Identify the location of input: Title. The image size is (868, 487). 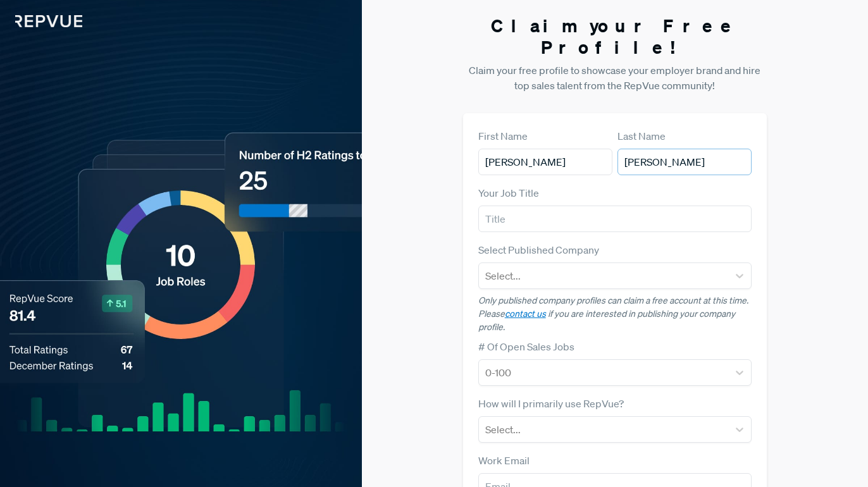
(615, 219).